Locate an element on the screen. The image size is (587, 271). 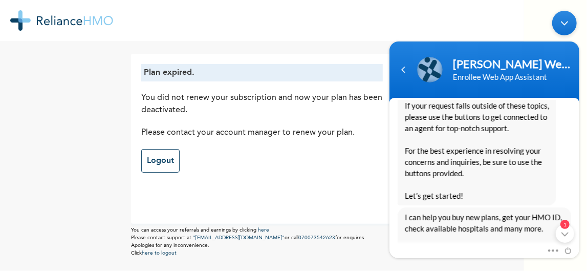
a: here is located at coordinates (263, 230).